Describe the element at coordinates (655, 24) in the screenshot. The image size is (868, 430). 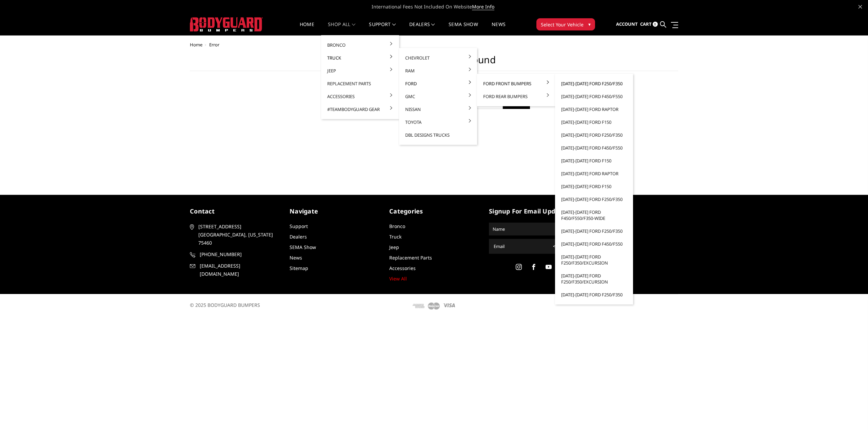
I see `span: 0` at that location.